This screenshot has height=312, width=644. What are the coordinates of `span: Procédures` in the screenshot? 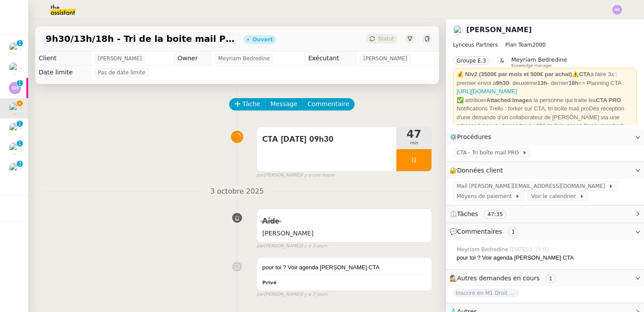 It's located at (474, 137).